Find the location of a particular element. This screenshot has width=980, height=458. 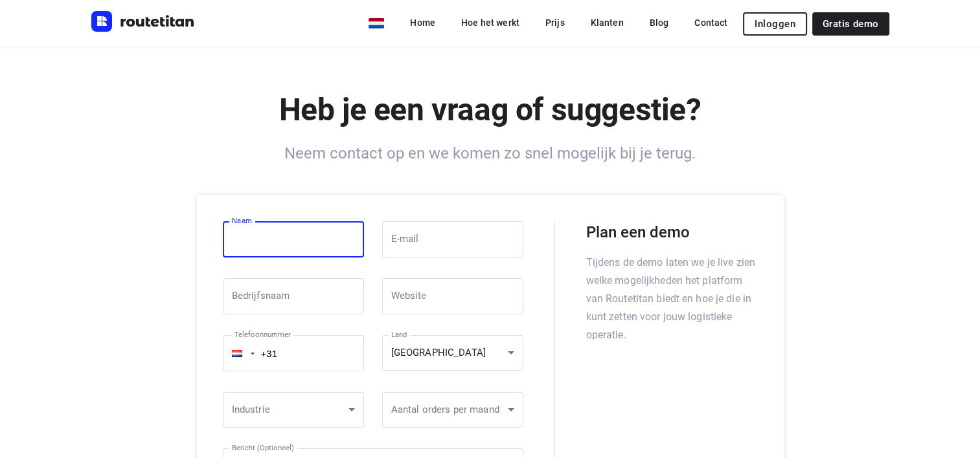

a: Hoe het werkt is located at coordinates (490, 23).